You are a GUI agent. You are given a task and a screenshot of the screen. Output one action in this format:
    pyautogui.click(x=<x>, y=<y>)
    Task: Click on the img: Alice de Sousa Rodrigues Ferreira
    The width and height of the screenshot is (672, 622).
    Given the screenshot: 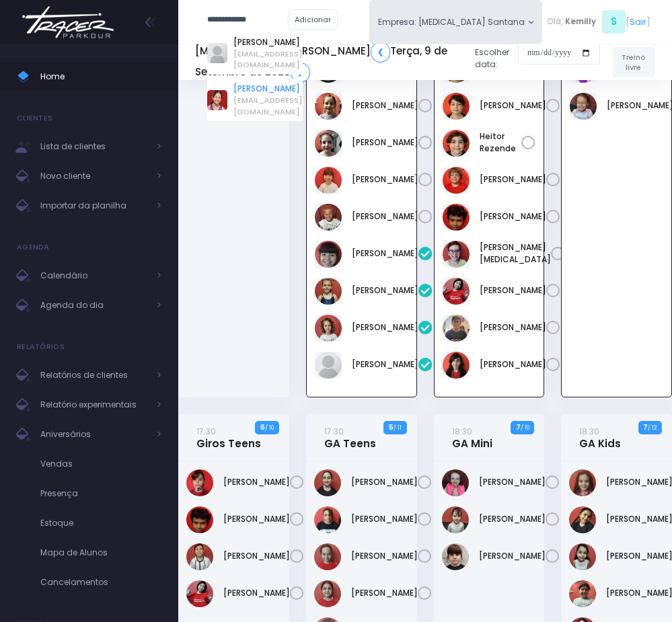 What is the action you would take?
    pyautogui.click(x=327, y=482)
    